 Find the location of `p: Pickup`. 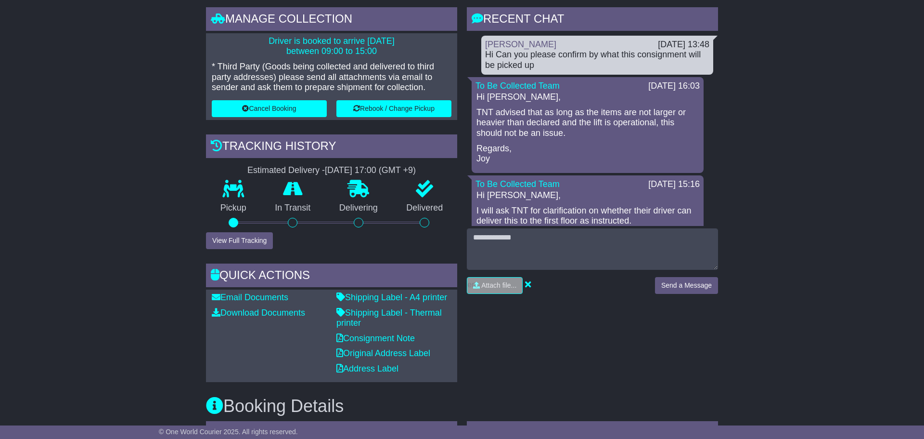

p: Pickup is located at coordinates (234, 208).